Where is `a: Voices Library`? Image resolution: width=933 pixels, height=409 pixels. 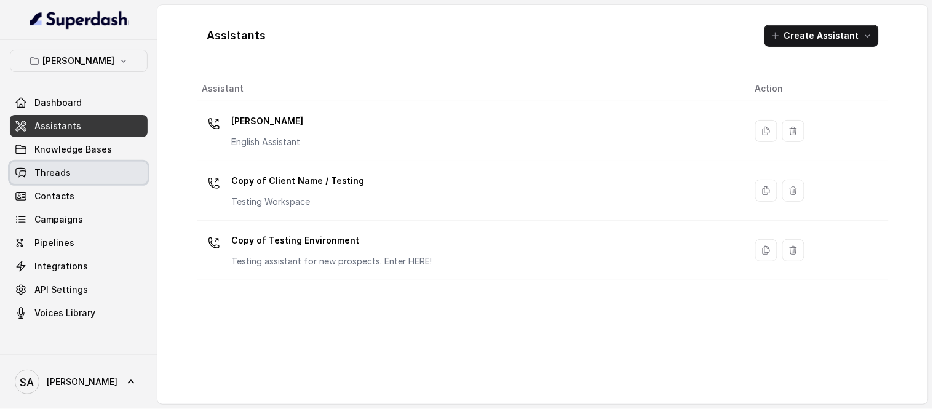
a: Voices Library is located at coordinates (79, 313).